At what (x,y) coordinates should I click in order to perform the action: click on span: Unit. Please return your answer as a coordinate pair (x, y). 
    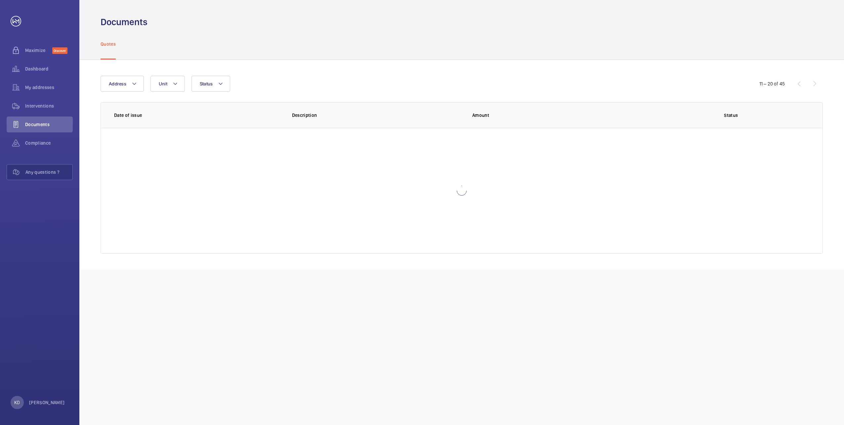
    Looking at the image, I should click on (163, 84).